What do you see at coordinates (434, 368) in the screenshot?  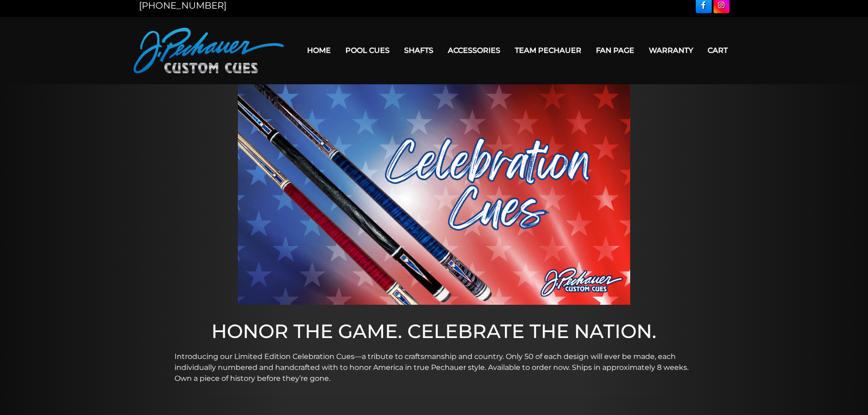 I see `p: Introducing our Limited Edition Celebration Cues—a tribute to craftsmanship and country. Only 50 ...` at bounding box center [434, 368].